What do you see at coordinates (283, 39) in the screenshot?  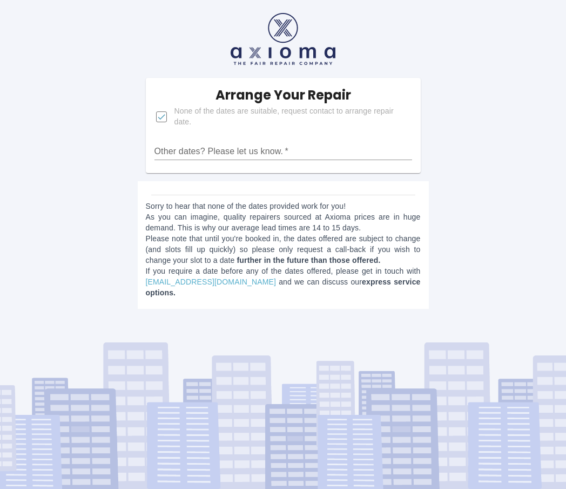 I see `img: axioma` at bounding box center [283, 39].